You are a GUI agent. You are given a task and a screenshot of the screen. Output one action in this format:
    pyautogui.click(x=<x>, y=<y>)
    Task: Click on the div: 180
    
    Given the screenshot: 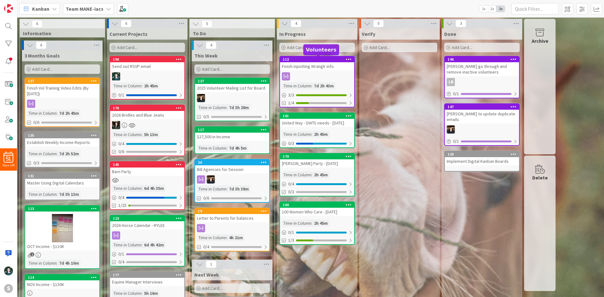 What is the action you would take?
    pyautogui.click(x=317, y=205)
    